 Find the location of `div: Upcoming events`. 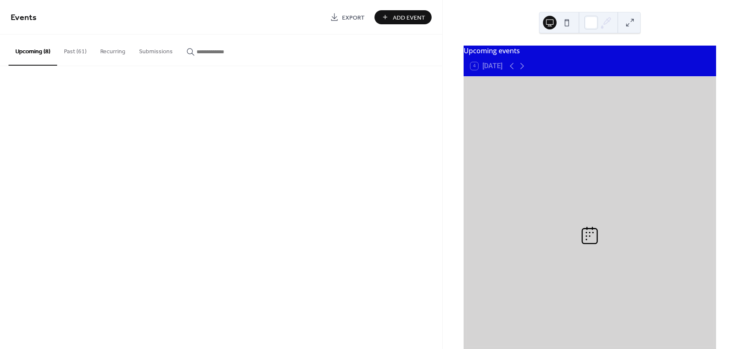

div: Upcoming events is located at coordinates (589, 51).